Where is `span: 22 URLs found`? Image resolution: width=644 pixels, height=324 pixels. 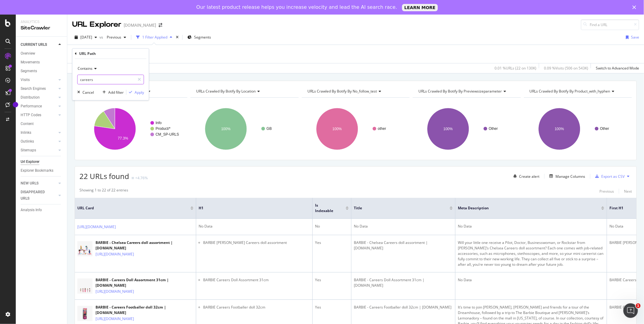
span: 22 URLs found is located at coordinates (104, 176).